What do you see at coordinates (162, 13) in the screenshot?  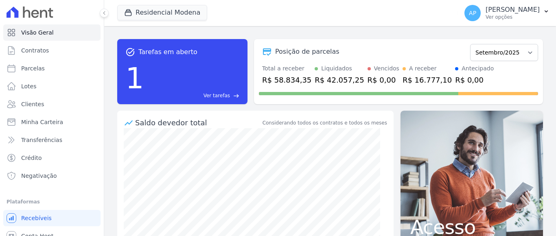 I see `button: Residencial Modena` at bounding box center [162, 13].